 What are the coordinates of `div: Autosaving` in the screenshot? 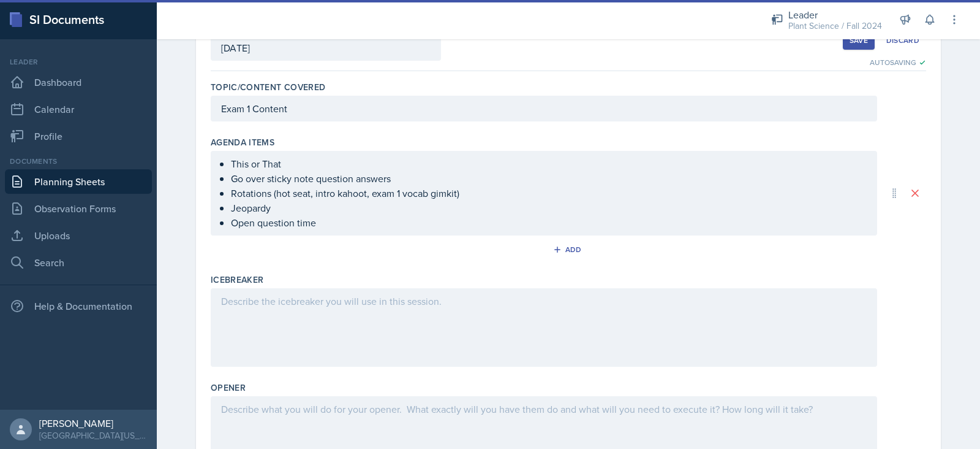 It's located at (898, 63).